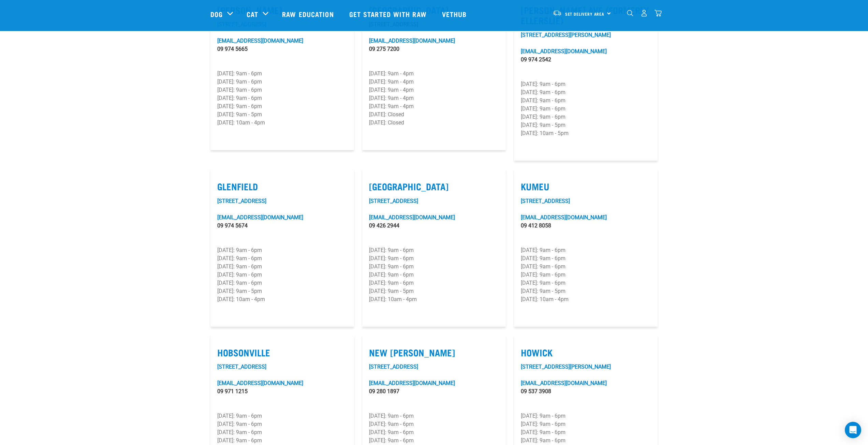 The image size is (868, 445). What do you see at coordinates (389, 14) in the screenshot?
I see `a: Get started with Raw` at bounding box center [389, 14].